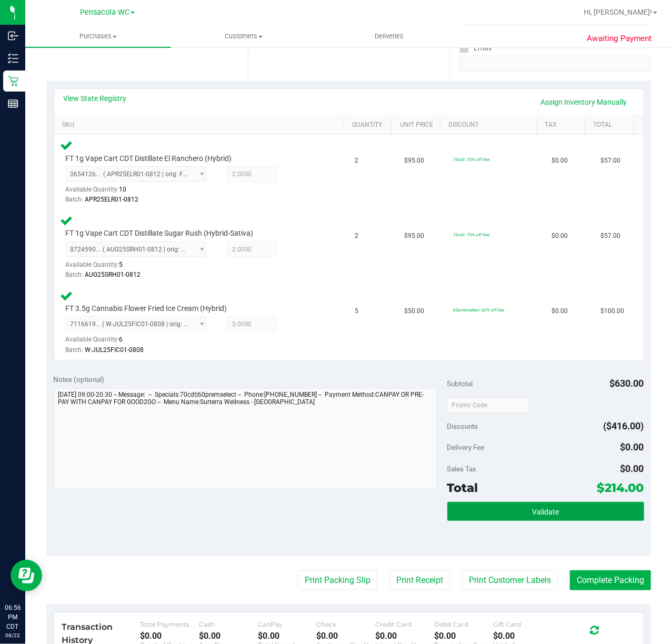  Describe the element at coordinates (13, 58) in the screenshot. I see `inline-svg: Inventory` at that location.